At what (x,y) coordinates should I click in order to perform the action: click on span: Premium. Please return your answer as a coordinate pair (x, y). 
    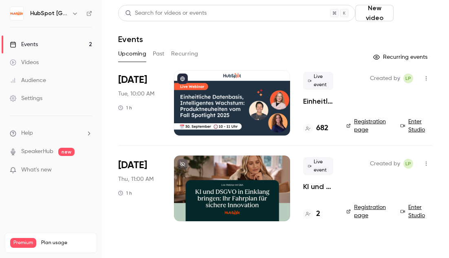
    Looking at the image, I should click on (23, 242).